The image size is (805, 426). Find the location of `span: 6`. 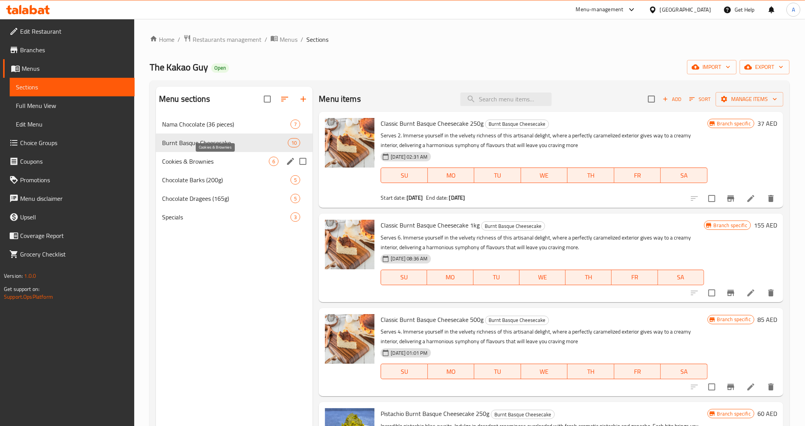

span: 6 is located at coordinates (274, 161).